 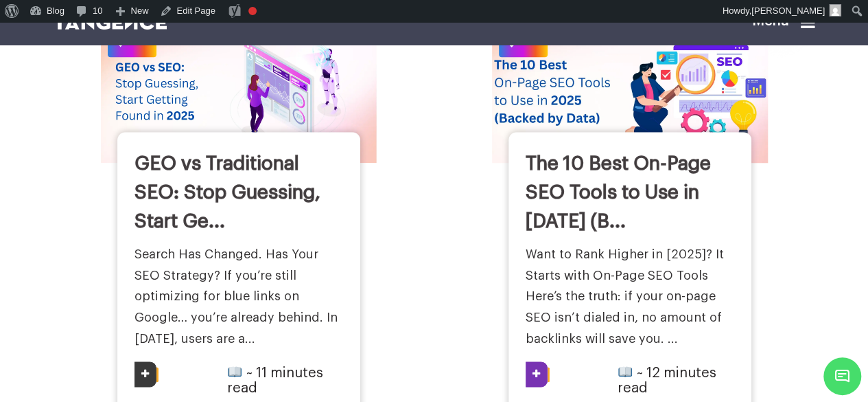 I want to click on img: The 10 Best On-Page SEO Tools to Use in 2025 (Backed by Data), so click(x=629, y=91).